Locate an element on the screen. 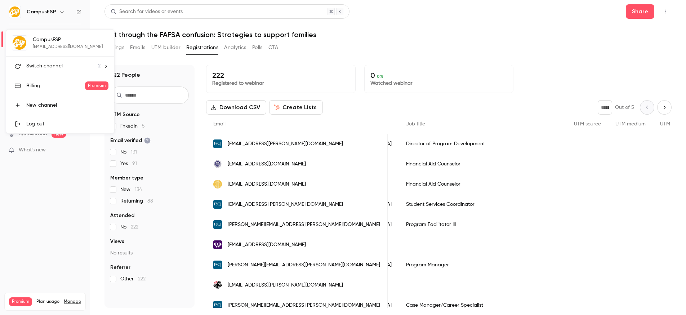 This screenshot has height=315, width=686. div: Log out is located at coordinates (67, 124).